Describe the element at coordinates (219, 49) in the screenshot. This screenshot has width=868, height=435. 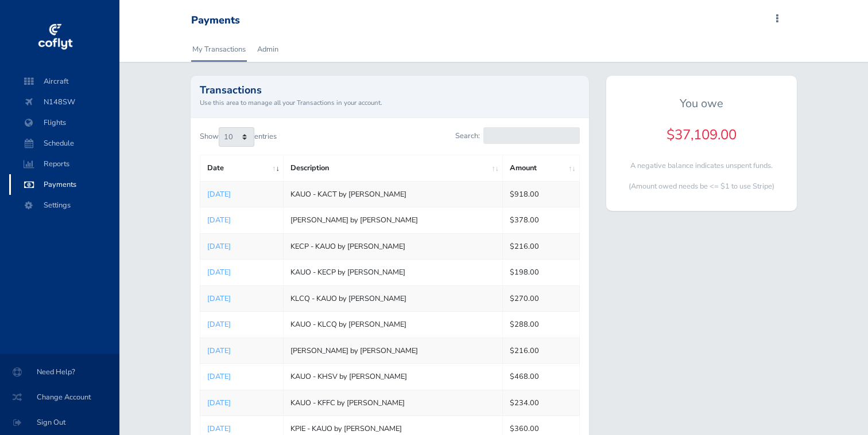
I see `a: My Transactions` at that location.